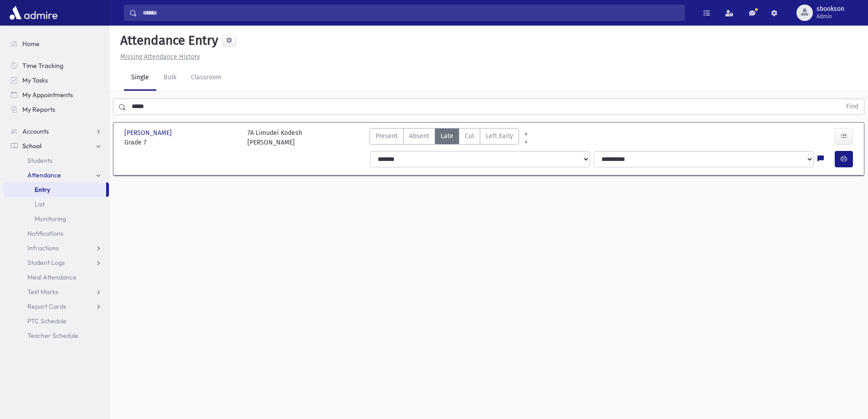  What do you see at coordinates (43, 248) in the screenshot?
I see `span: Infractions` at bounding box center [43, 248].